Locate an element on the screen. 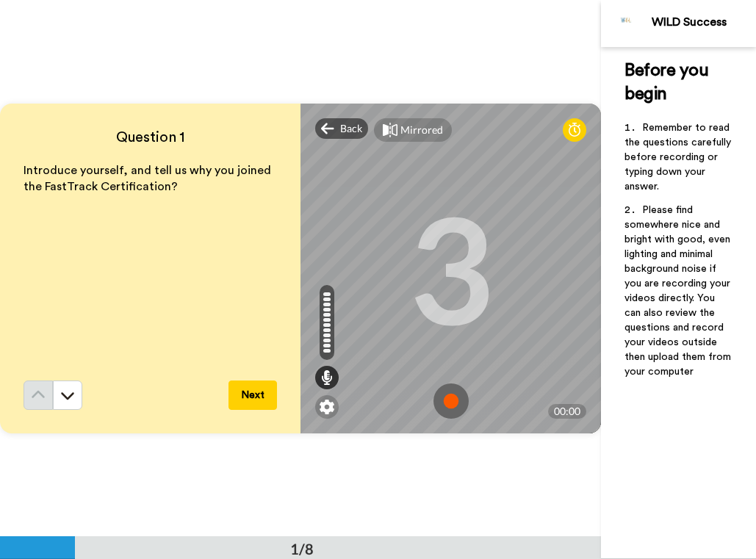 This screenshot has height=559, width=756. img: Profile Image is located at coordinates (627, 24).